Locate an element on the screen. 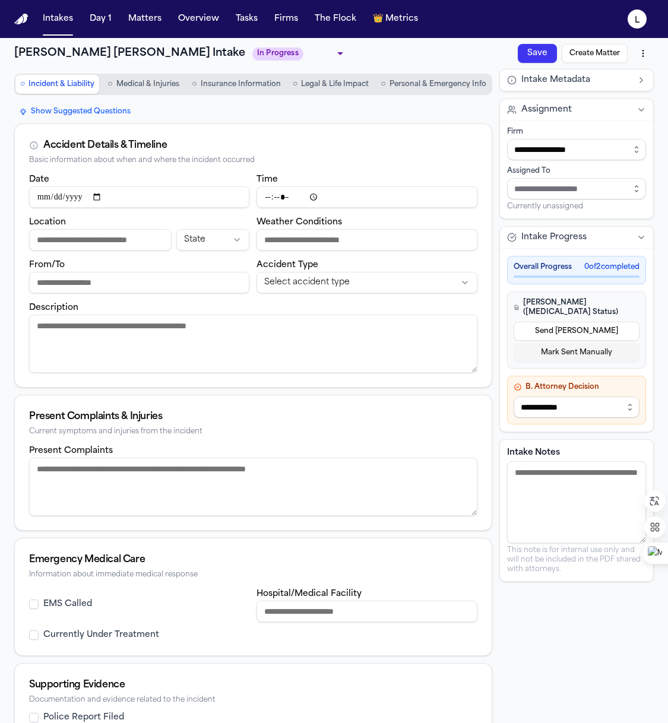  span: Medical & Injuries is located at coordinates (148, 84).